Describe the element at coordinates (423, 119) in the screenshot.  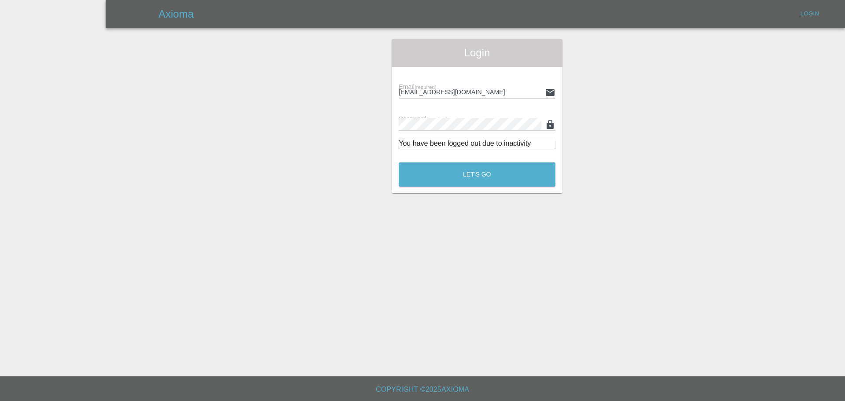
I see `span: Password` at that location.